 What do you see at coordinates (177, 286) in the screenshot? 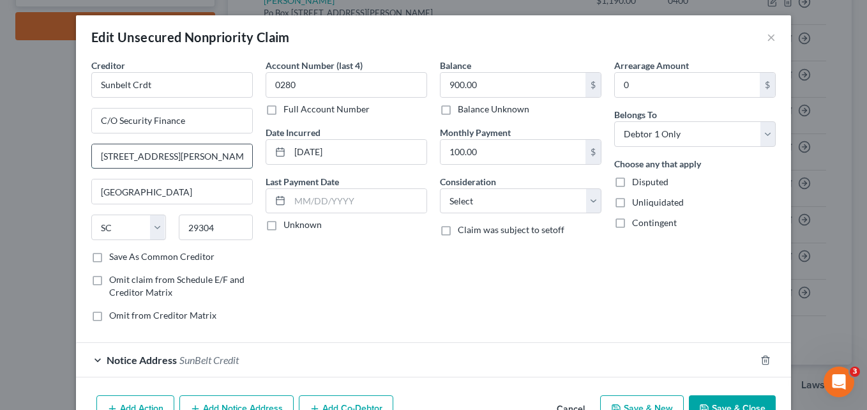
I see `span: Omit claim from Schedule E/F and Creditor Matrix` at bounding box center [177, 286].